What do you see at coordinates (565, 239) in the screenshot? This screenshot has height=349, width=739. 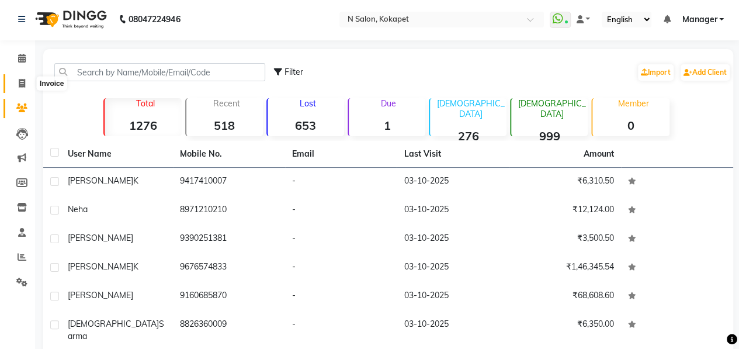 I see `td: ₹3,500.50` at bounding box center [565, 239].